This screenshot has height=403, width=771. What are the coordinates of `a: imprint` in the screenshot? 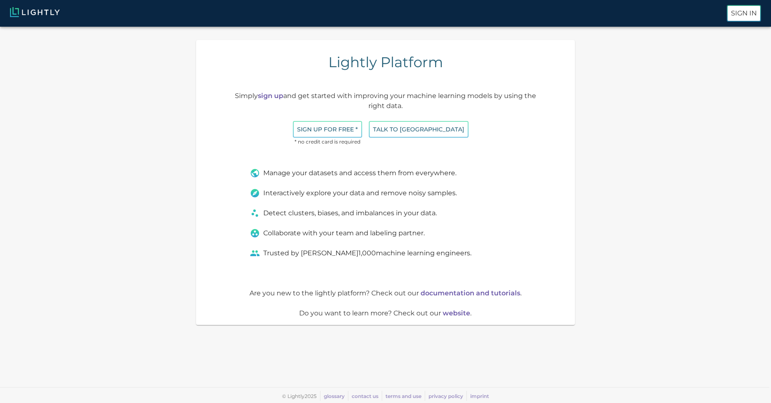 It's located at (479, 396).